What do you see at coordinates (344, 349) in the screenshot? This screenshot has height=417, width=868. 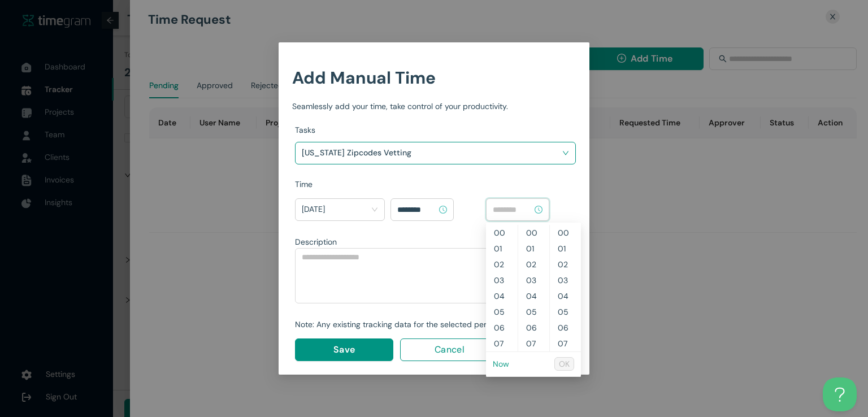 I see `span: Save` at bounding box center [344, 349].